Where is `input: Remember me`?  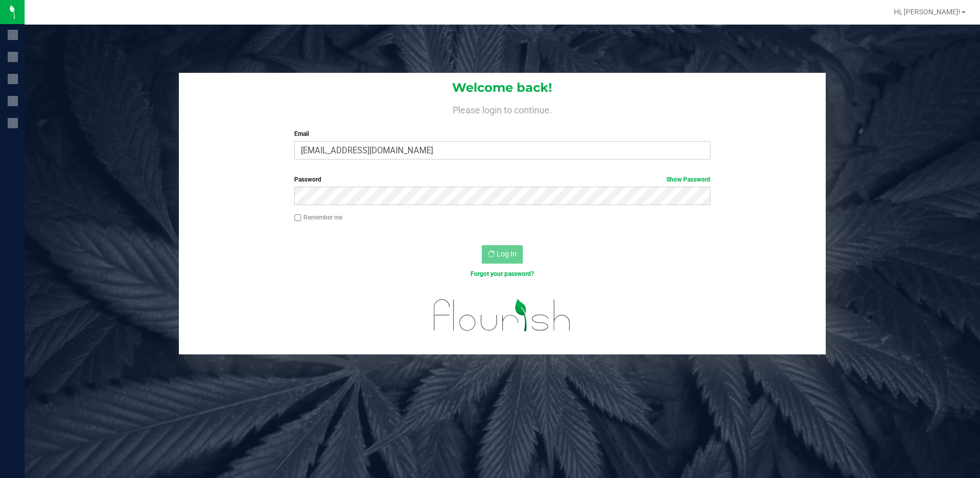 input: Remember me is located at coordinates (298, 218).